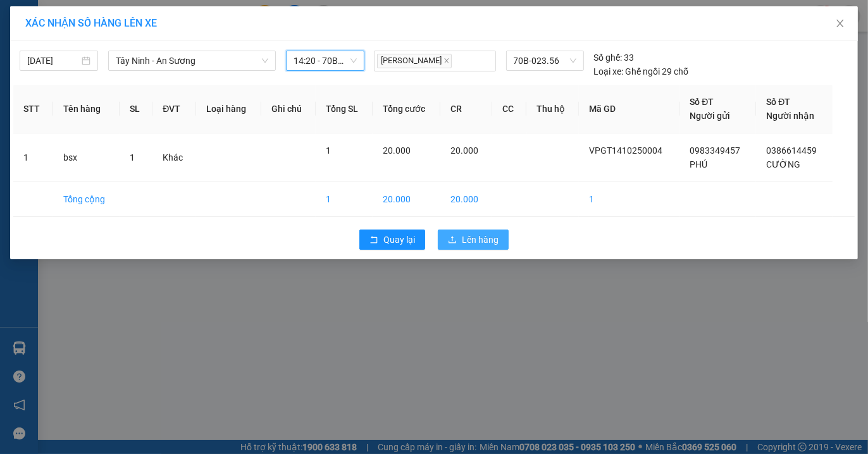 This screenshot has width=868, height=454. I want to click on span: 0983349457, so click(716, 150).